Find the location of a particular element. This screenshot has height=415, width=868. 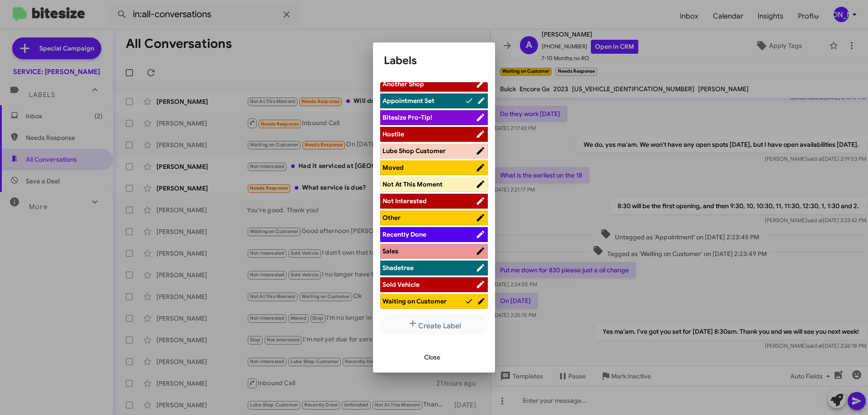

span: Bitesize Pro-Tip! is located at coordinates (407, 118).